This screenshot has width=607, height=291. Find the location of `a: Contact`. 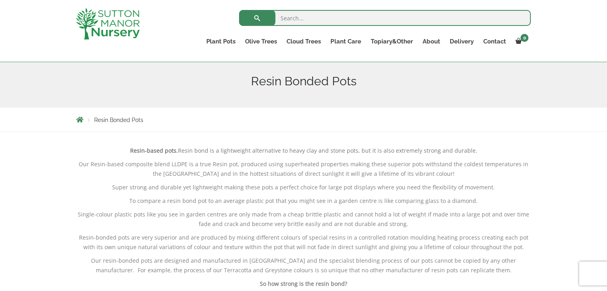

a: Contact is located at coordinates (494, 41).